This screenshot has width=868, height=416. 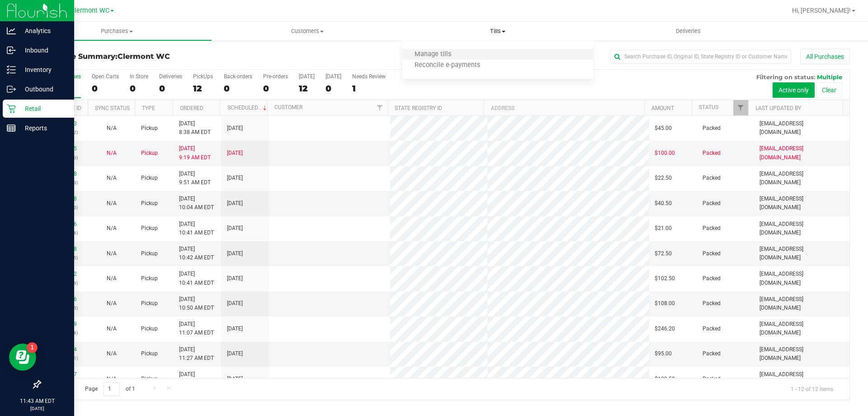 I want to click on div: Needs Review, so click(x=369, y=77).